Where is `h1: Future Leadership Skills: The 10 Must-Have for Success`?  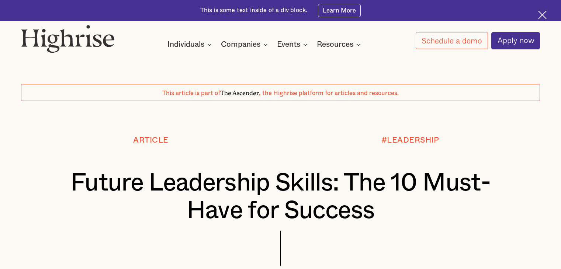
h1: Future Leadership Skills: The 10 Must-Have for Success is located at coordinates (281, 197).